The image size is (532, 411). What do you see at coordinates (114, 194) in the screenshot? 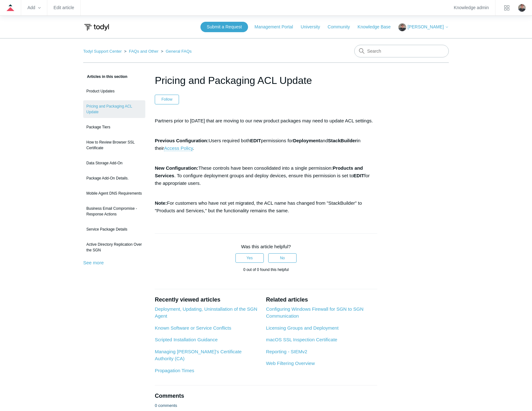
I see `a: Mobile Agent DNS Requirements` at bounding box center [114, 194].